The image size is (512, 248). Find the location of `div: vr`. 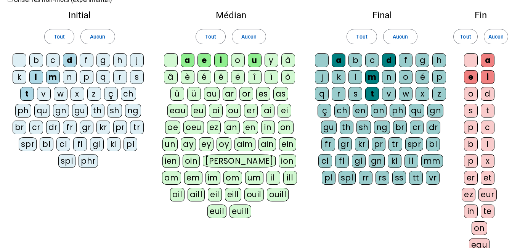

div: vr is located at coordinates (433, 178).